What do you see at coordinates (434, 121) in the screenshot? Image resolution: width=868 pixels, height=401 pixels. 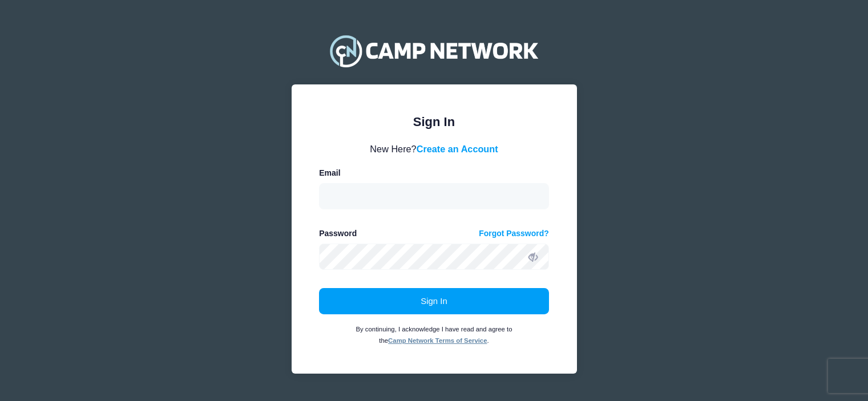 I see `div: Sign In` at bounding box center [434, 121].